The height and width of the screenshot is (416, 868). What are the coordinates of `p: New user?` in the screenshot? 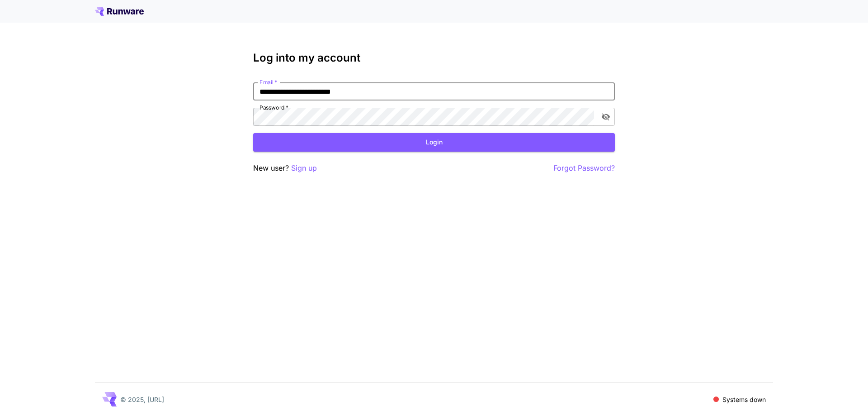 It's located at (285, 168).